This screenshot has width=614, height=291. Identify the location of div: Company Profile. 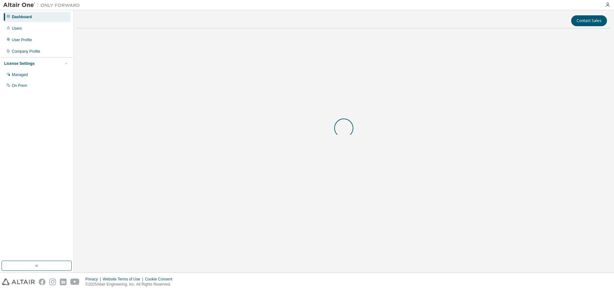
(26, 51).